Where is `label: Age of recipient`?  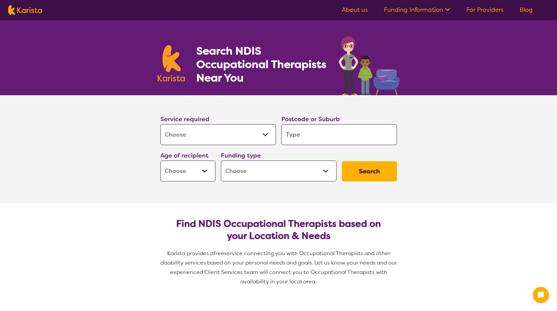 label: Age of recipient is located at coordinates (184, 155).